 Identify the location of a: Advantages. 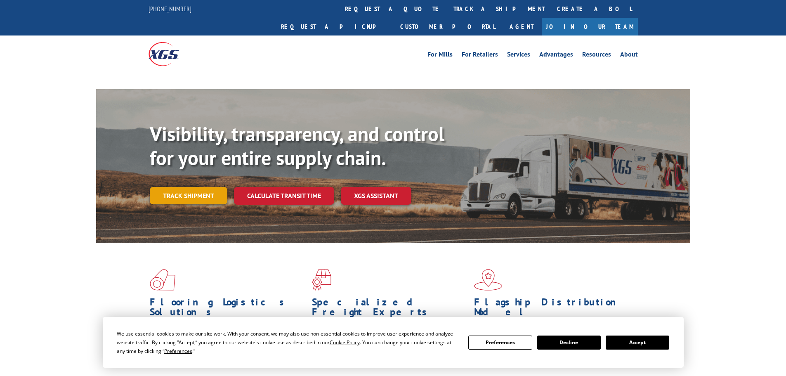
(556, 56).